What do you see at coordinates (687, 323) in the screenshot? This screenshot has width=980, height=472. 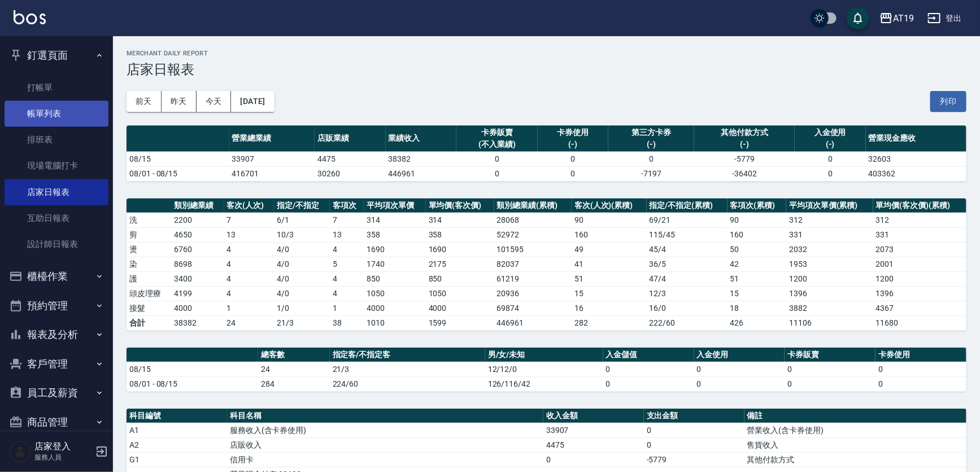 I see `td: 222/60` at bounding box center [687, 323].